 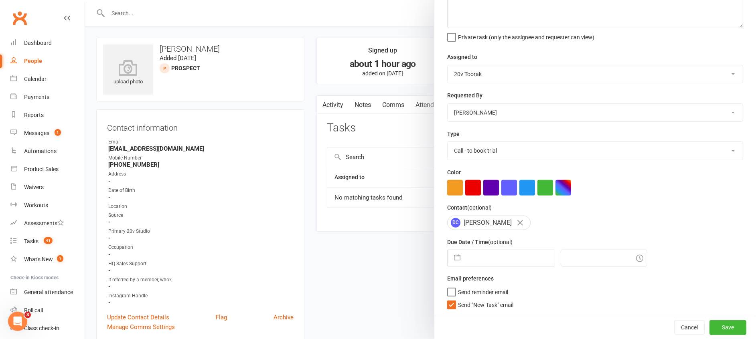 What do you see at coordinates (47, 187) in the screenshot?
I see `a: Waivers` at bounding box center [47, 187].